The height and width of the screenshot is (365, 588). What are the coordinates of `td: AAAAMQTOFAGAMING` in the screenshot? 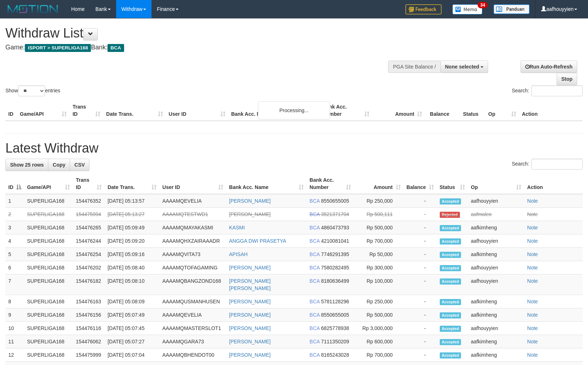 It's located at (192, 268).